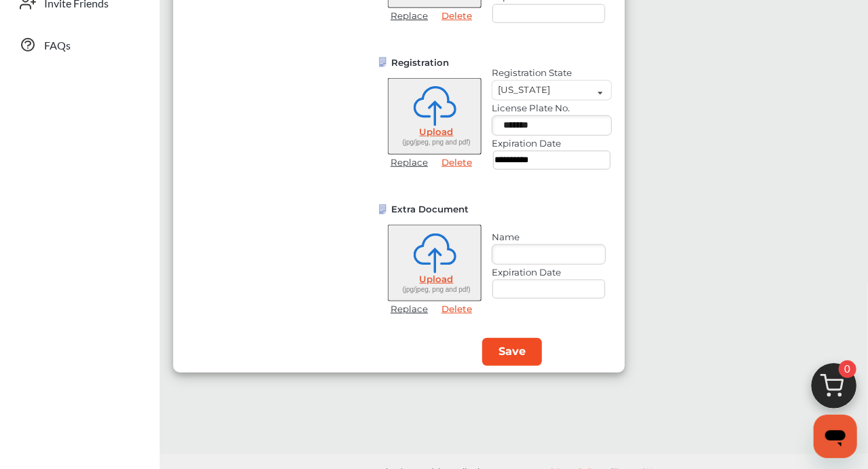 Image resolution: width=868 pixels, height=469 pixels. Describe the element at coordinates (551, 108) in the screenshot. I see `label: License Plate No.` at that location.